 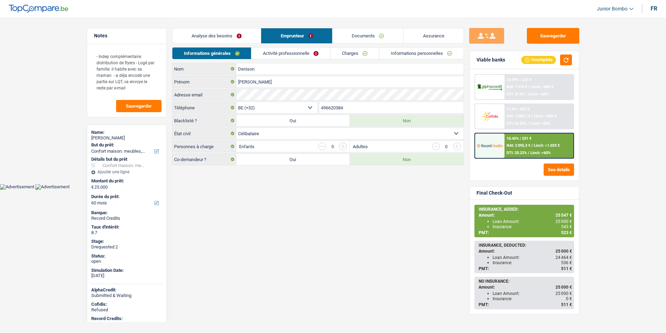 I want to click on button: Sauvegarder, so click(x=139, y=106).